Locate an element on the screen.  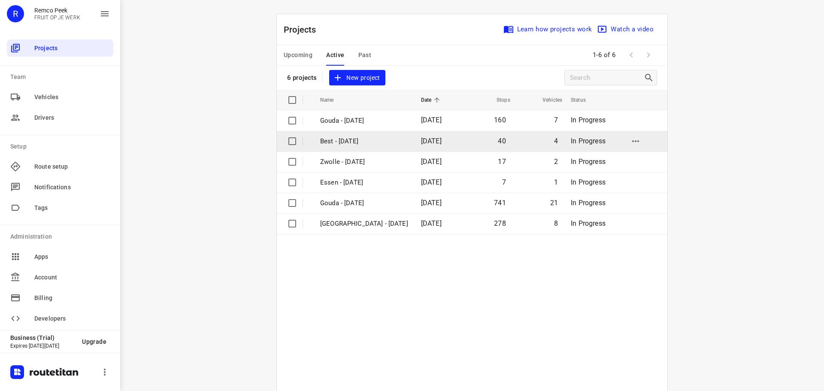
input: Search projects is located at coordinates (606, 78).